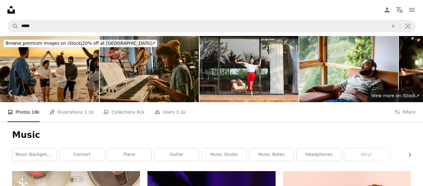 This screenshot has width=423, height=186. What do you see at coordinates (82, 154) in the screenshot?
I see `a: concert` at bounding box center [82, 154].